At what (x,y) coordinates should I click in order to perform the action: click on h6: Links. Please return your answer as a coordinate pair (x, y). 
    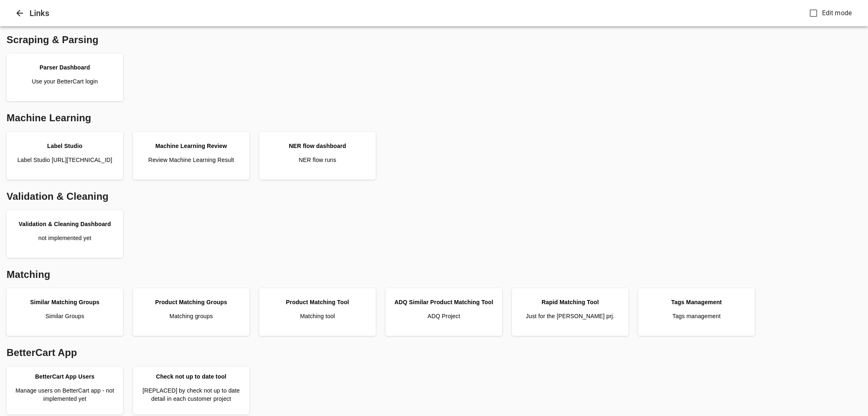
    Looking at the image, I should click on (417, 13).